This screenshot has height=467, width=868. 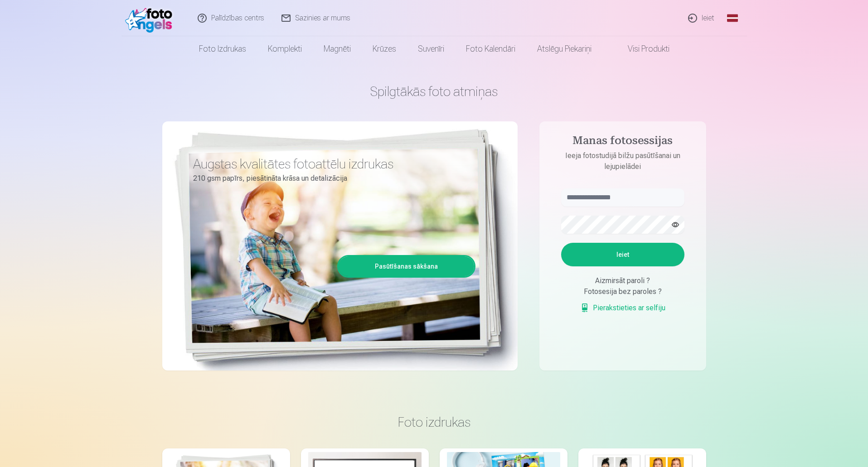 I want to click on a: Atslēgu piekariņi, so click(x=564, y=49).